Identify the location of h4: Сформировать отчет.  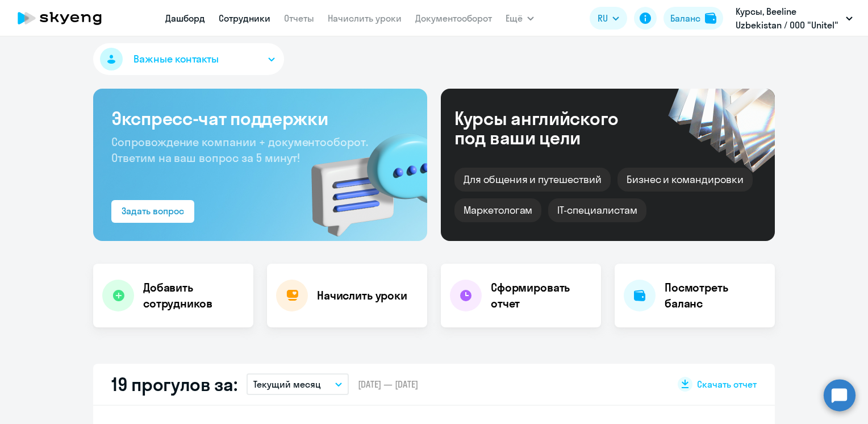
(541, 295).